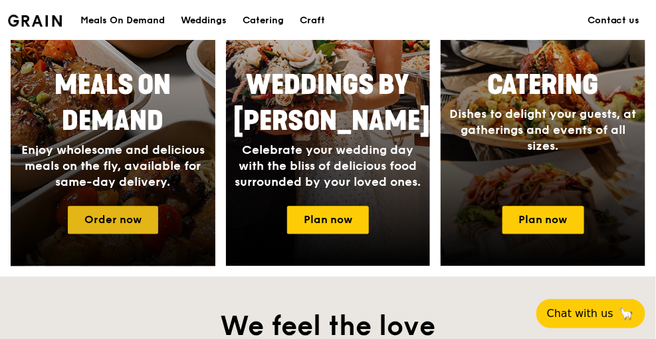 The image size is (656, 339). Describe the element at coordinates (113, 219) in the screenshot. I see `a: Order now` at that location.